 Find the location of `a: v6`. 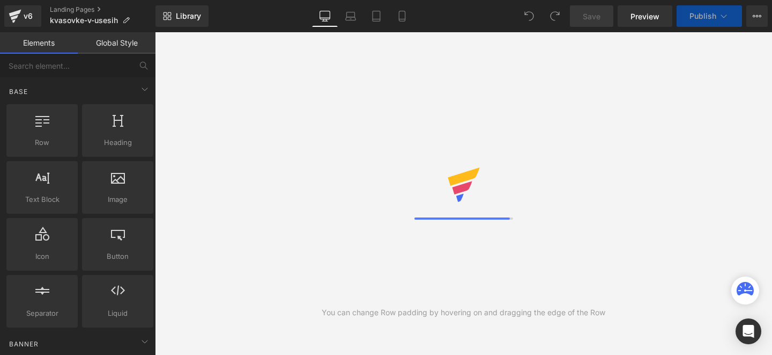

a: v6 is located at coordinates (23, 16).